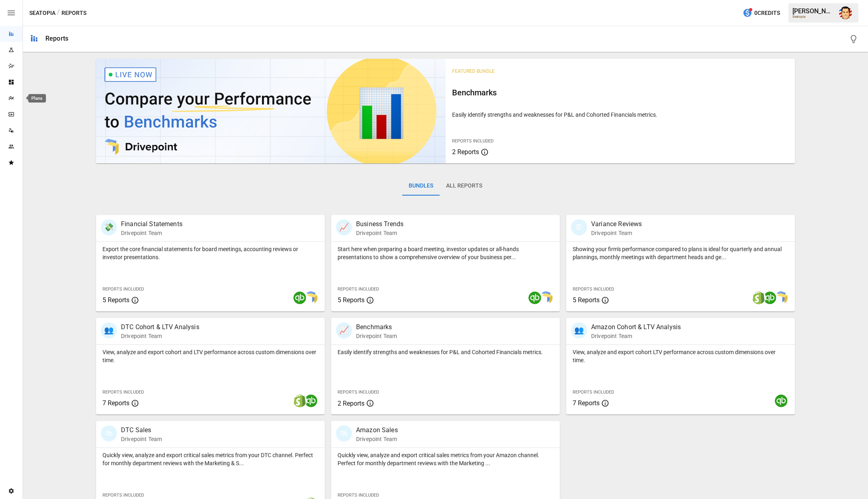 The width and height of the screenshot is (868, 499). I want to click on span: 0 Credits, so click(767, 13).